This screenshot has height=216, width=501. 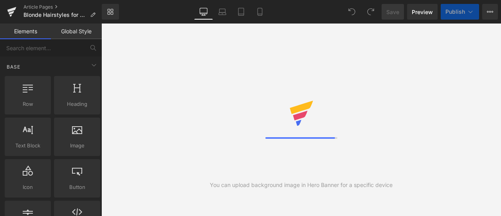 I want to click on span: Blonde Hairstyles for All Hair Lengths, so click(x=55, y=15).